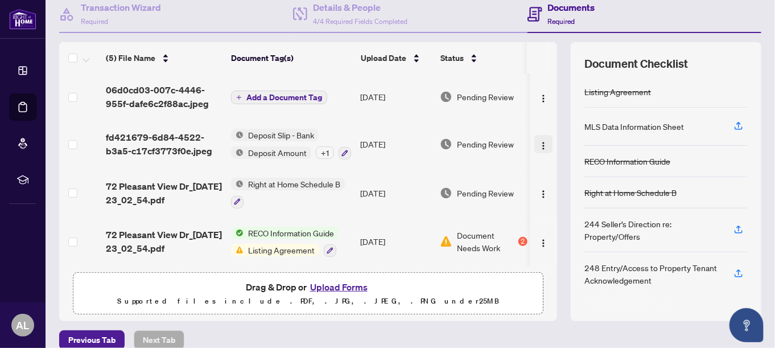 The width and height of the screenshot is (775, 348). I want to click on span: 4/4 Required Fields Completed, so click(360, 21).